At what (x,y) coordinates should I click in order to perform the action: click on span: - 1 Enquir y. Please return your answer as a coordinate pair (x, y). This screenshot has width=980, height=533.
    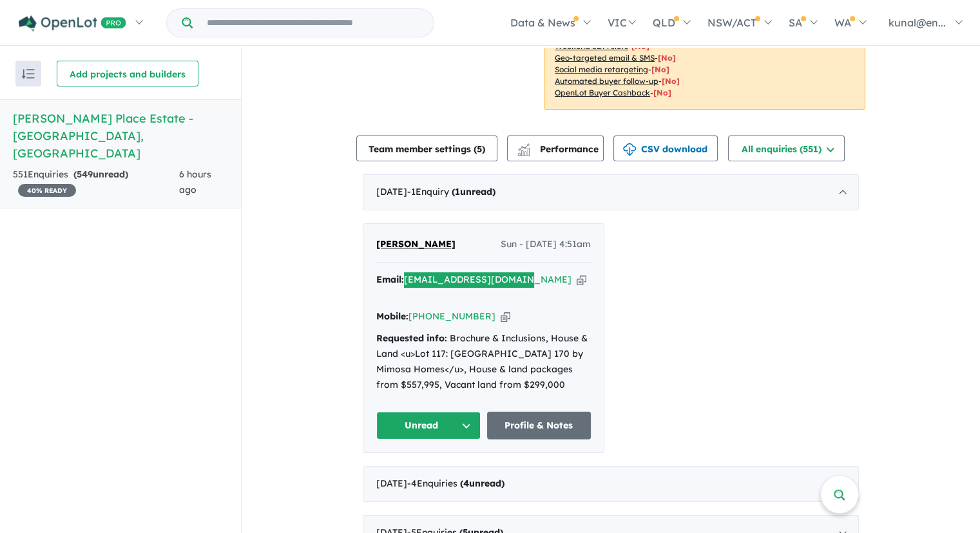
    Looking at the image, I should click on (451, 192).